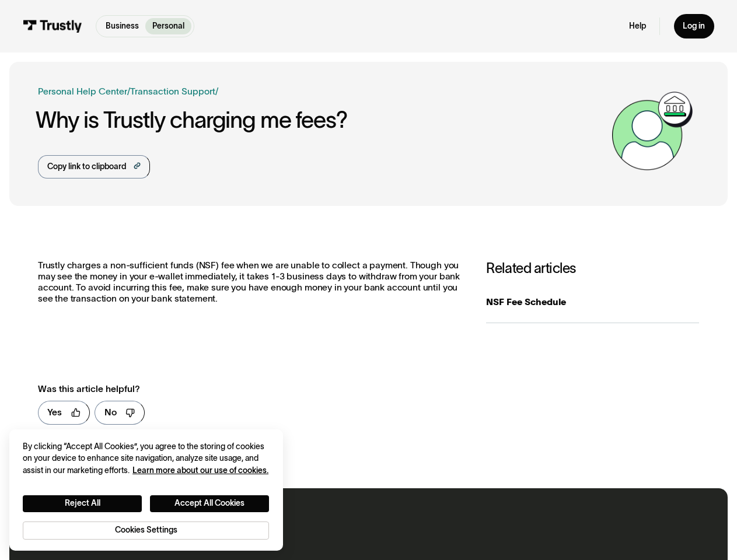 The image size is (737, 560). Describe the element at coordinates (593, 301) in the screenshot. I see `a: NSF Fee Schedule` at that location.